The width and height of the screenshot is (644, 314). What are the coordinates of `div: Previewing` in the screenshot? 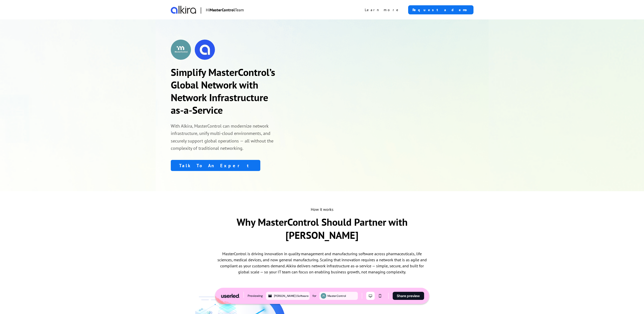 It's located at (255, 296).